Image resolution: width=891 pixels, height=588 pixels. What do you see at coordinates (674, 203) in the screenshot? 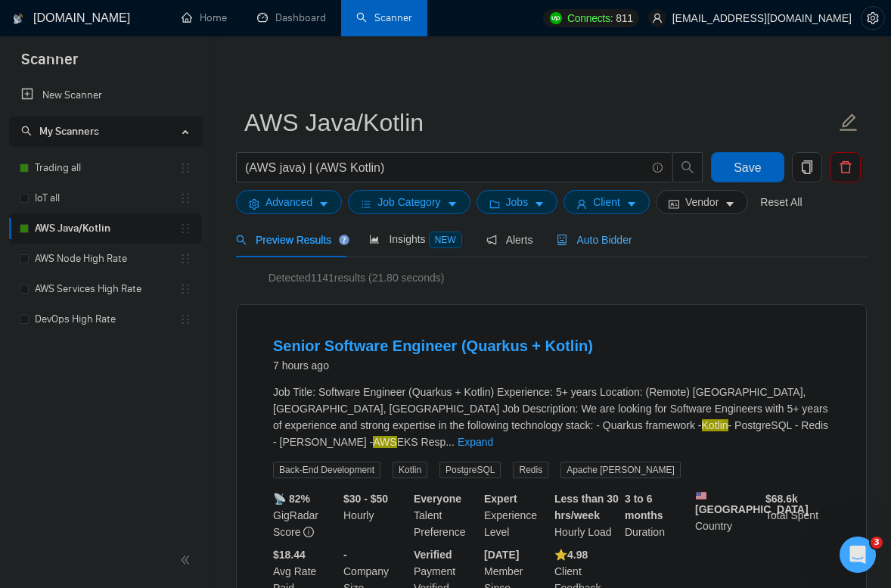
I see `span: idcard` at bounding box center [674, 203].